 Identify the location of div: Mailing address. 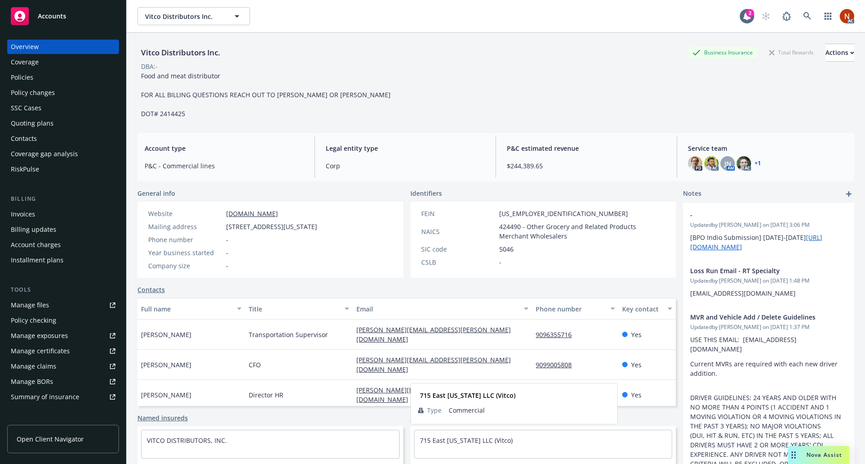
(185, 227).